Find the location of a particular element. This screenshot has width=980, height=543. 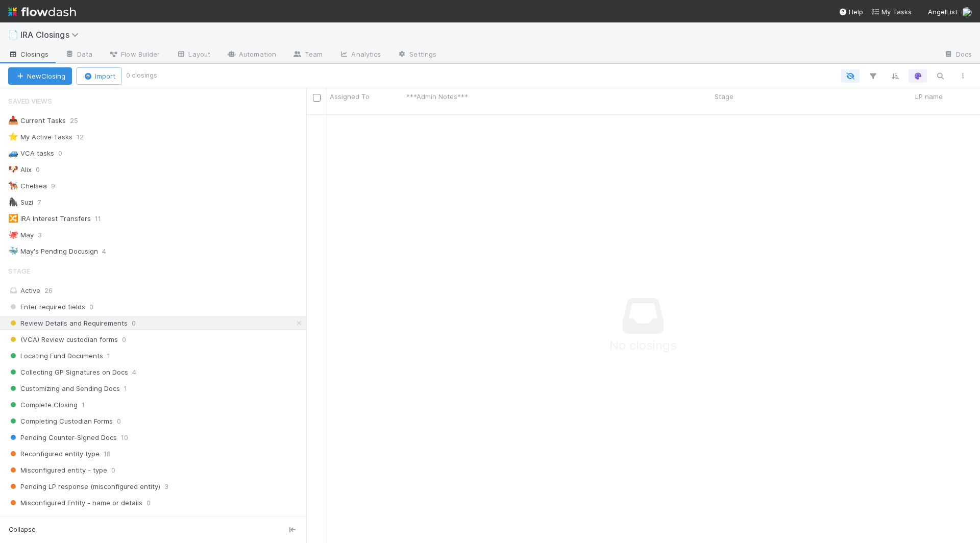

span: Completing Custodian Forms is located at coordinates (60, 422).